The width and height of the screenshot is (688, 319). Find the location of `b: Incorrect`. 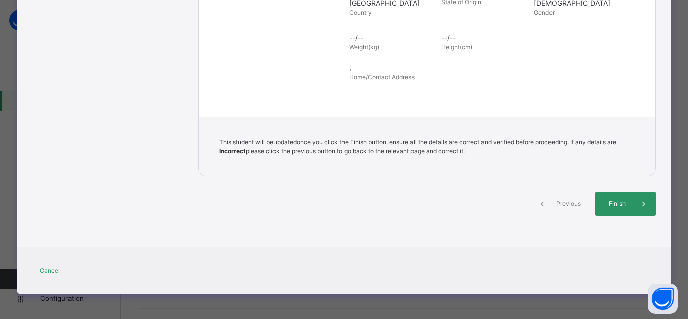

b: Incorrect is located at coordinates (232, 151).